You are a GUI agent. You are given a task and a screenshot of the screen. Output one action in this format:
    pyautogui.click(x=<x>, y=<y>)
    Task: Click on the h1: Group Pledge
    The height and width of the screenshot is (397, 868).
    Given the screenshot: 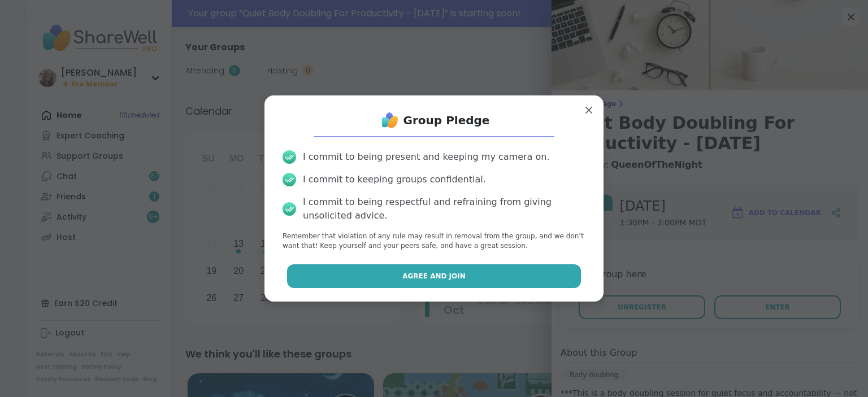 What is the action you would take?
    pyautogui.click(x=446, y=120)
    